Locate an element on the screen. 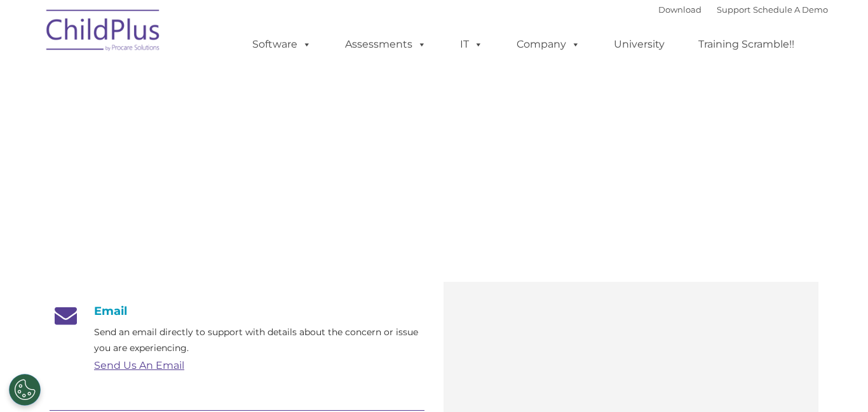  h4: Email is located at coordinates (237, 311).